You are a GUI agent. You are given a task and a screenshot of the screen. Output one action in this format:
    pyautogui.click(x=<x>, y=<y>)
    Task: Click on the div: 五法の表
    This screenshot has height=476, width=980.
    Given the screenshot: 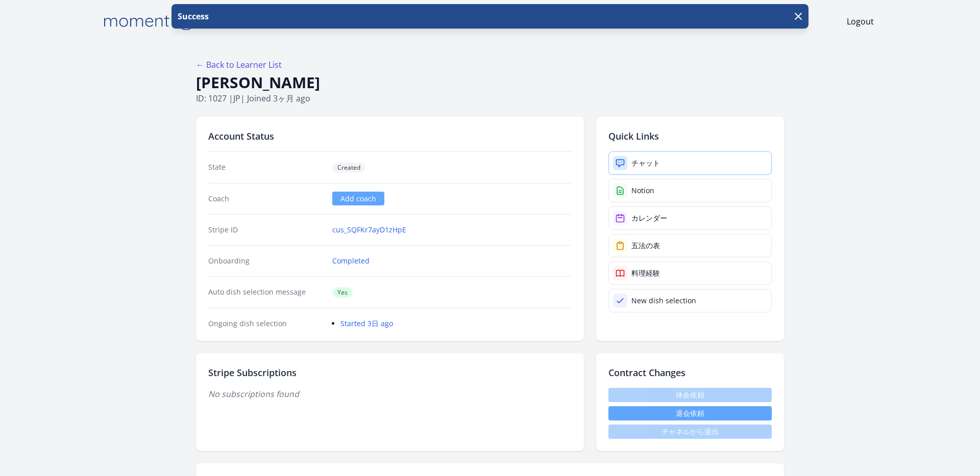 What is the action you would take?
    pyautogui.click(x=646, y=246)
    